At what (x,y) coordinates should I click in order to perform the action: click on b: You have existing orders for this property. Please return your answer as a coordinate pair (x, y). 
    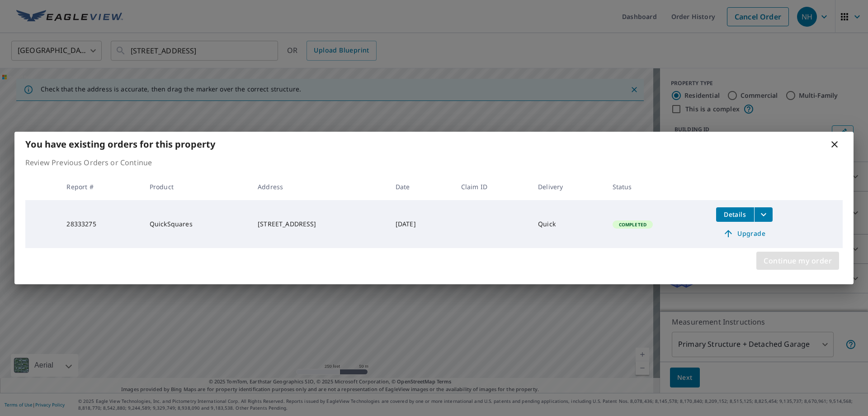
    Looking at the image, I should click on (121, 144).